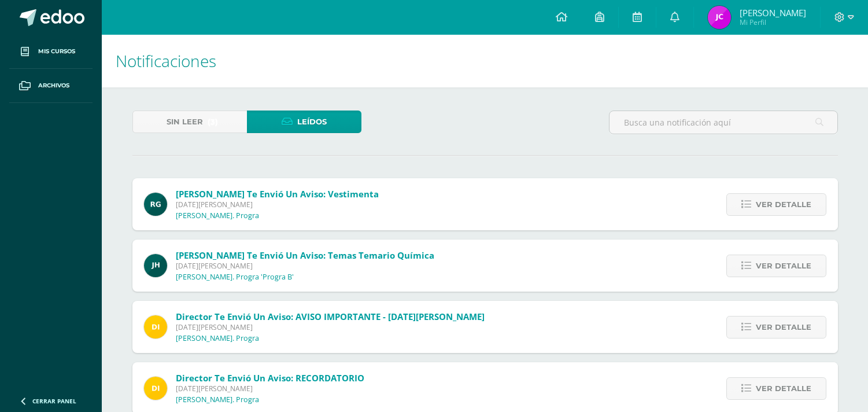 The image size is (868, 412). Describe the element at coordinates (304, 121) in the screenshot. I see `a: Leídos` at that location.